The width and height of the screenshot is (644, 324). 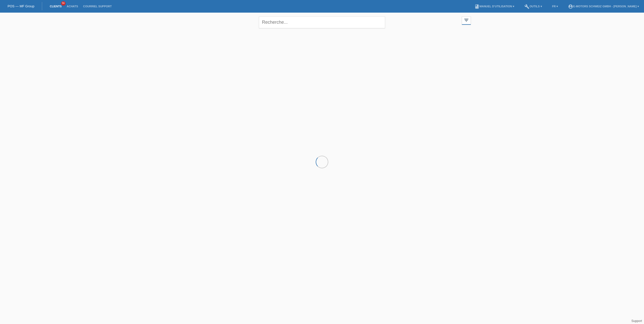 What do you see at coordinates (55, 7) in the screenshot?
I see `a: Clients` at bounding box center [55, 7].